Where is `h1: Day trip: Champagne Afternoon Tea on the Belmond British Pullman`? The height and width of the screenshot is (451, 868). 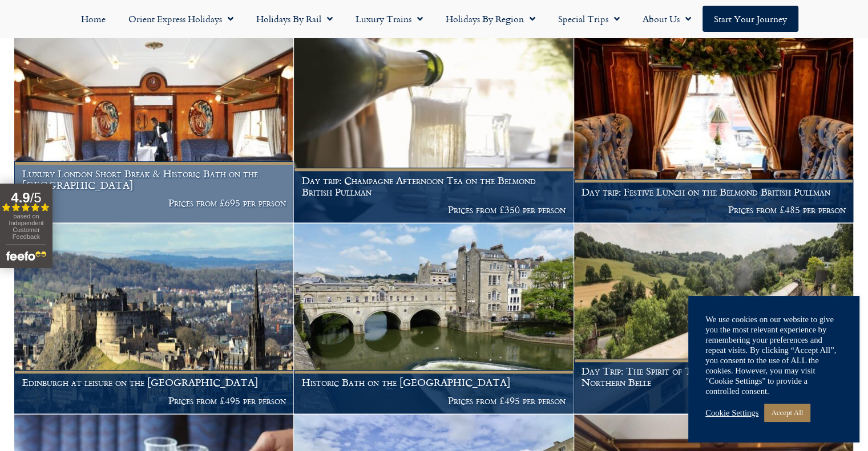 h1: Day trip: Champagne Afternoon Tea on the Belmond British Pullman is located at coordinates (434, 186).